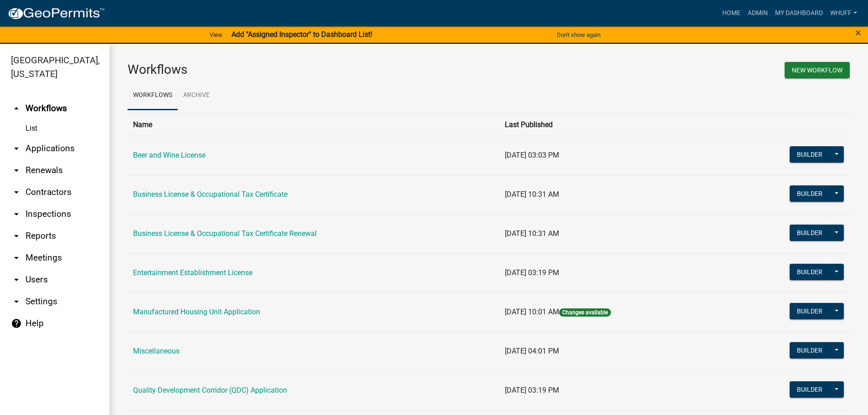 This screenshot has width=868, height=415. What do you see at coordinates (196, 312) in the screenshot?
I see `a: Manufactured Housing Unit Application` at bounding box center [196, 312].